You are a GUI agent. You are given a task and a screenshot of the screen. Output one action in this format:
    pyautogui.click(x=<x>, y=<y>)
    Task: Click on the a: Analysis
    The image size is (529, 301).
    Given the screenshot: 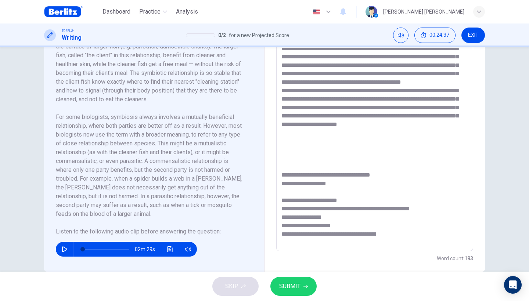 What is the action you would take?
    pyautogui.click(x=187, y=12)
    